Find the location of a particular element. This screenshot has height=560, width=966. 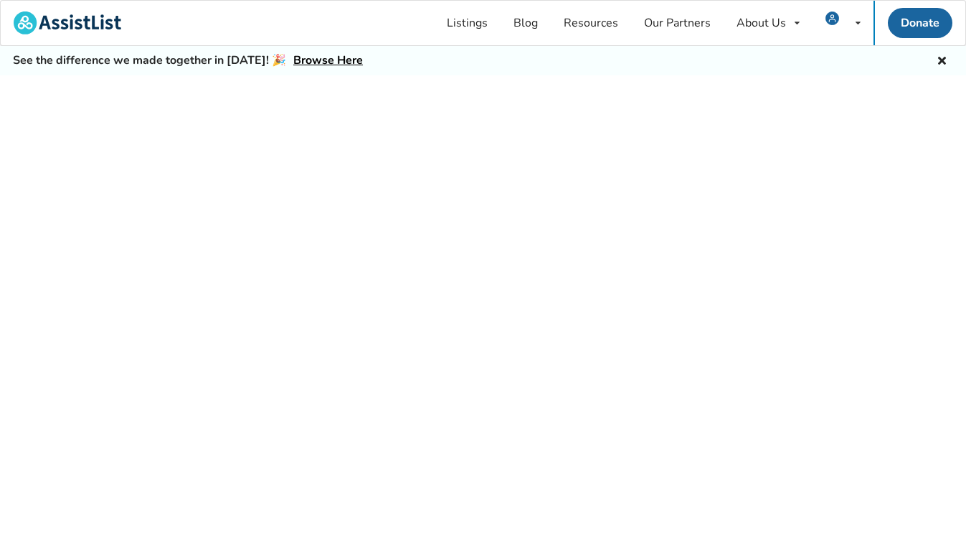

a: Blog is located at coordinates (526, 23).